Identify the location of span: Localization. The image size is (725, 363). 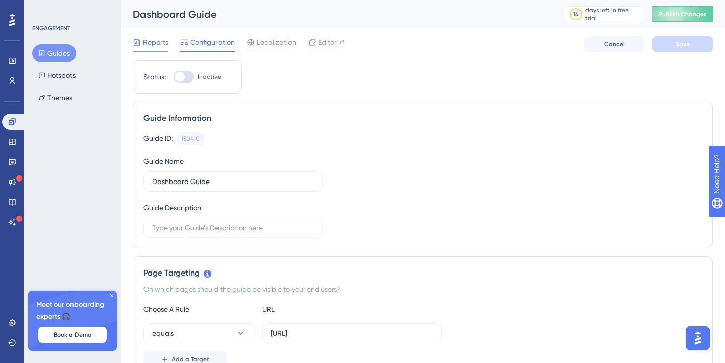
(276, 42).